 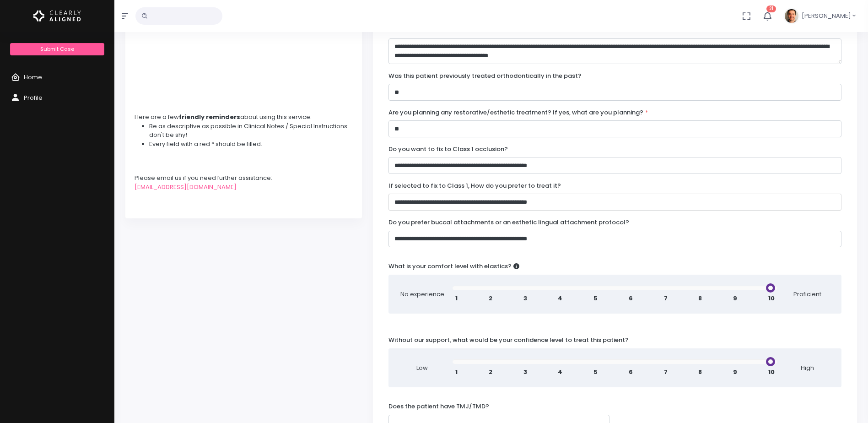 I want to click on label: If selected to fix to Class 1, How do you prefer to treat it?, so click(x=475, y=186).